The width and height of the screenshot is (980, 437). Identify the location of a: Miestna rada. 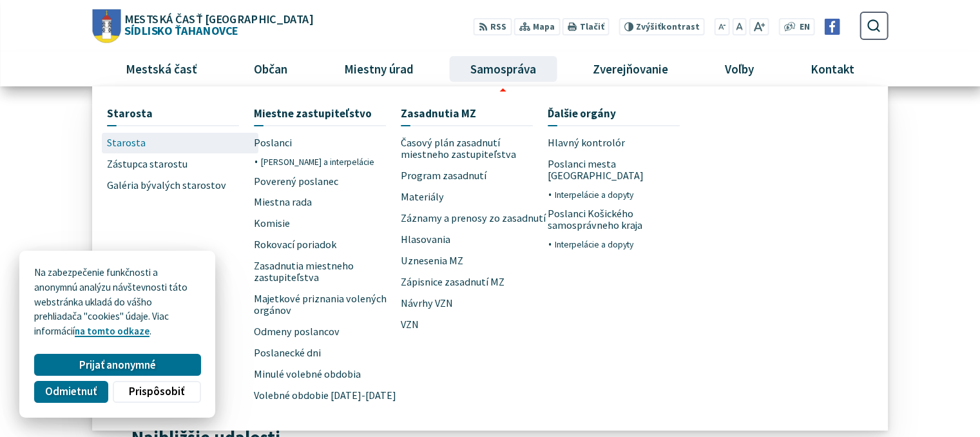
(327, 202).